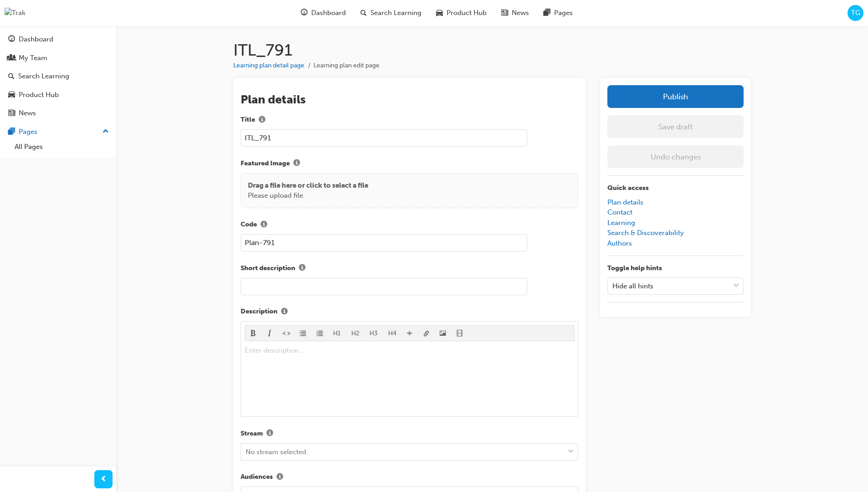  I want to click on span: divider-icon, so click(410, 334).